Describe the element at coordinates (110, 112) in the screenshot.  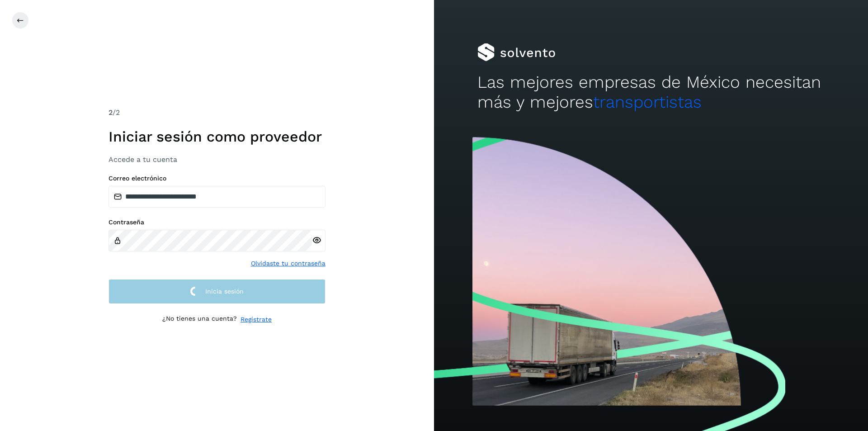
I see `span: 2` at that location.